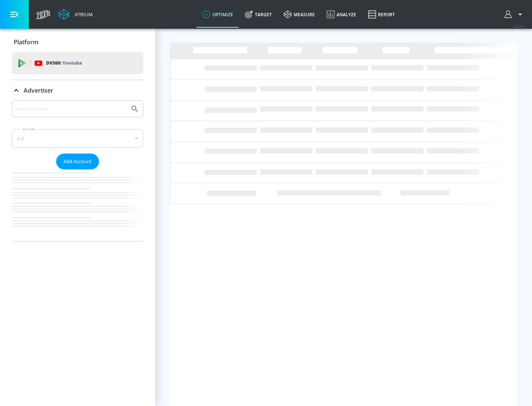  I want to click on div: Atrium, so click(82, 15).